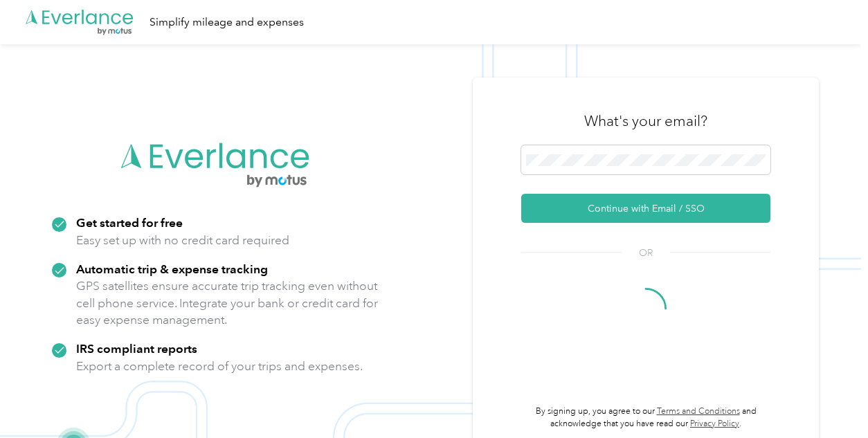 The image size is (868, 438). Describe the element at coordinates (226, 22) in the screenshot. I see `div: Simplify mileage and expenses` at that location.